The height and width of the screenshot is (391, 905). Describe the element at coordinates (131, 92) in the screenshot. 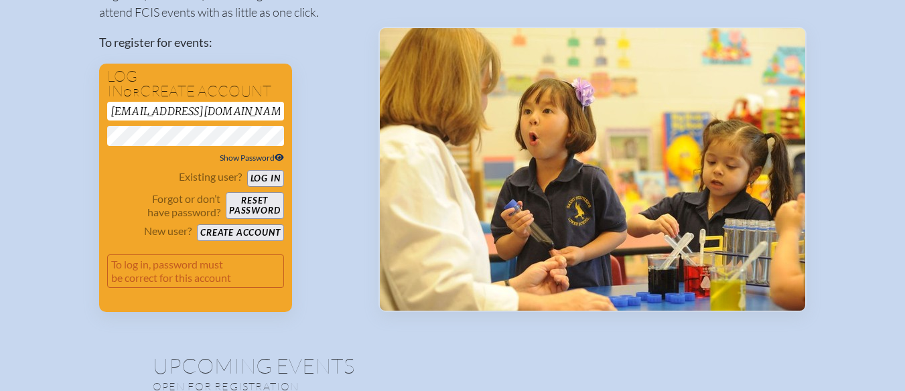

I see `span: or` at that location.